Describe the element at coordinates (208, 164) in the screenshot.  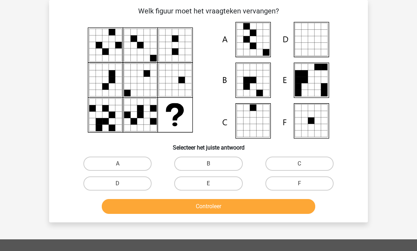
I see `label: B` at that location.